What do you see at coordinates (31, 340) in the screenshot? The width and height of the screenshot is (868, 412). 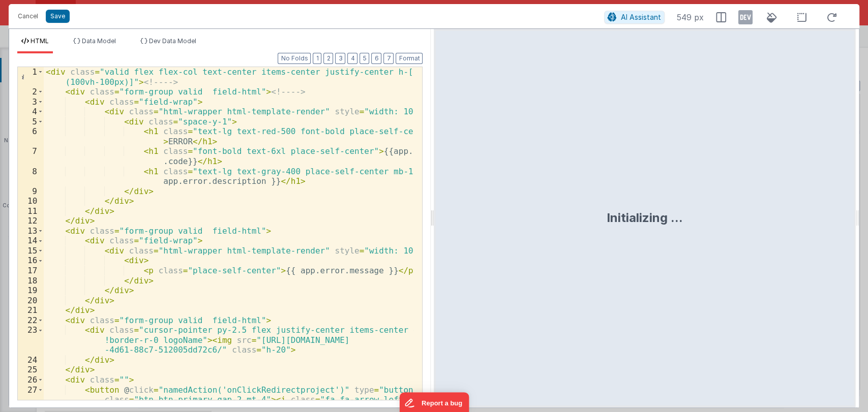 I see `div: 23` at bounding box center [31, 340].